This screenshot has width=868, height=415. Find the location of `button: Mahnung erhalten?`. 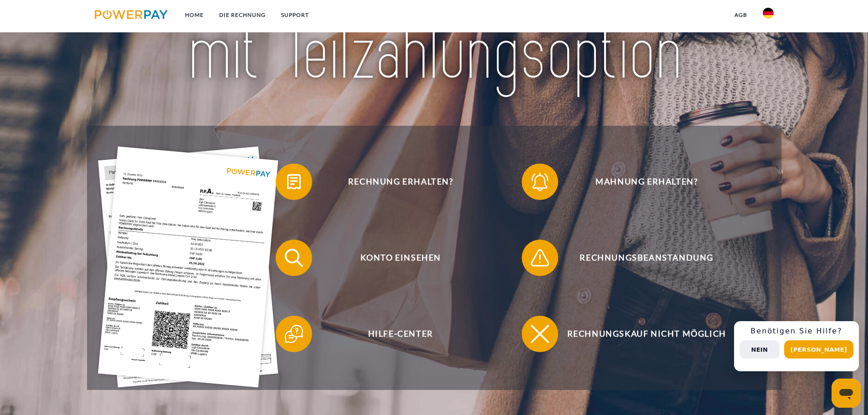

button: Mahnung erhalten? is located at coordinates (640, 182).